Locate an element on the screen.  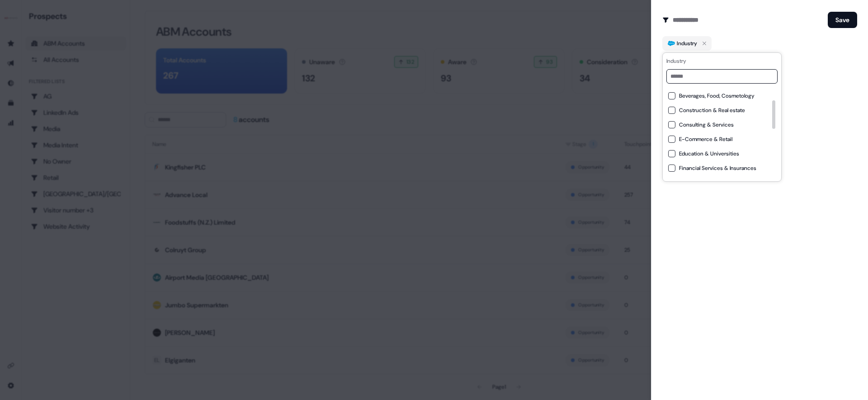
span: Consulting & Services is located at coordinates (707, 125).